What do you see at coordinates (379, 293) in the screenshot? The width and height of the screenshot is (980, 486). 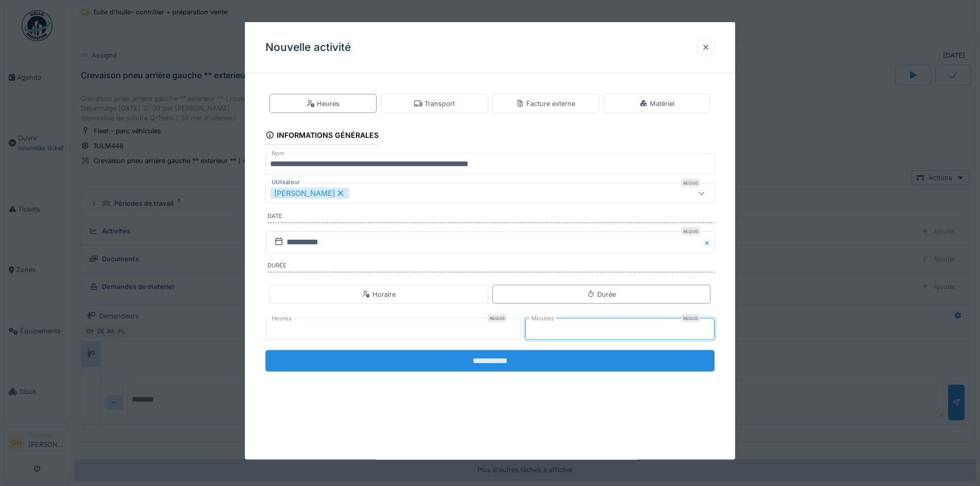 I see `div: Horaire` at bounding box center [379, 293].